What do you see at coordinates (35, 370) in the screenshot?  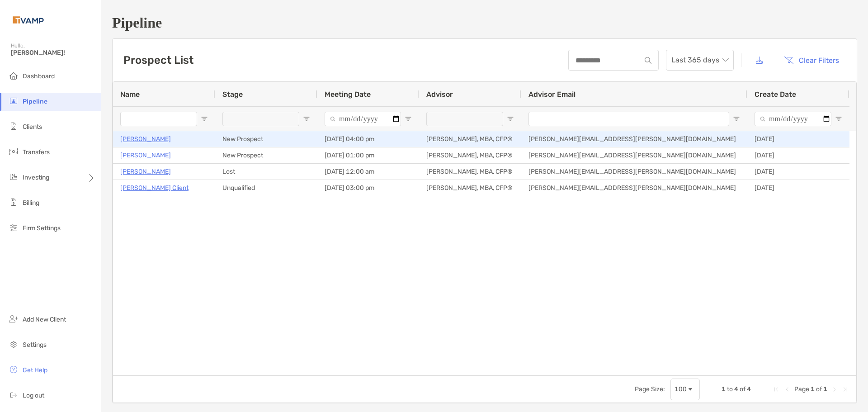 I see `span: Get Help` at bounding box center [35, 370].